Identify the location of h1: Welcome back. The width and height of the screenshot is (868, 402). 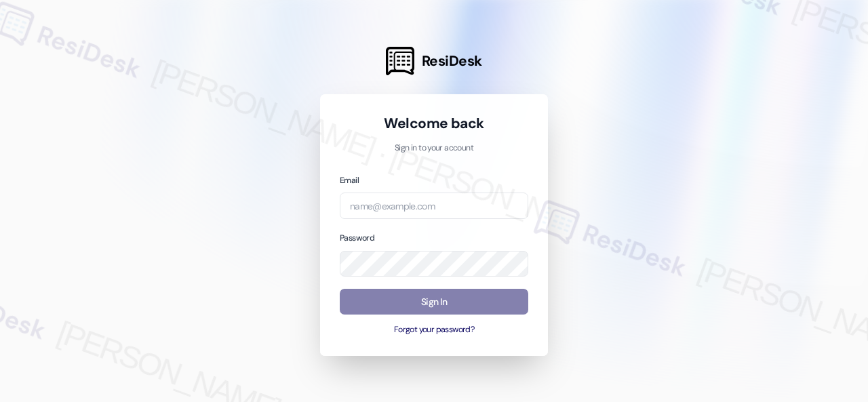
(434, 123).